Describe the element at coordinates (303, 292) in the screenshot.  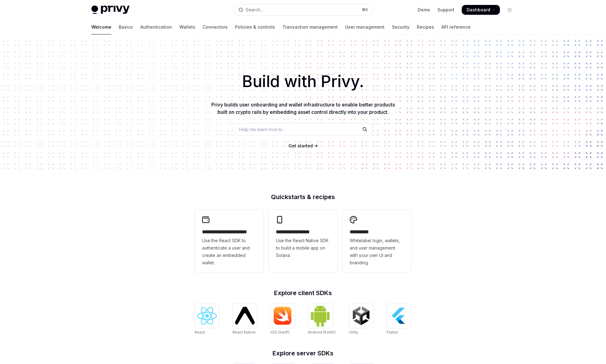
I see `h2: Explore client SDKs` at that location.